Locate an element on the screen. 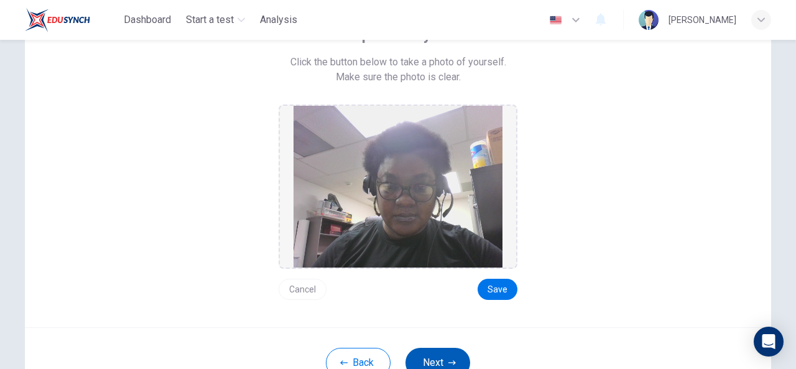  span: Start a test is located at coordinates (210, 20).